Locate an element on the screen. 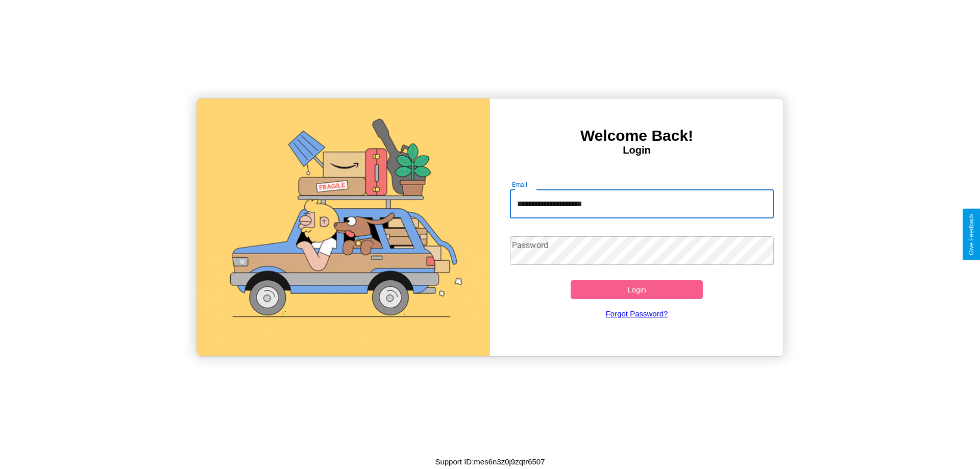 The image size is (980, 469). img: gif is located at coordinates (343, 227).